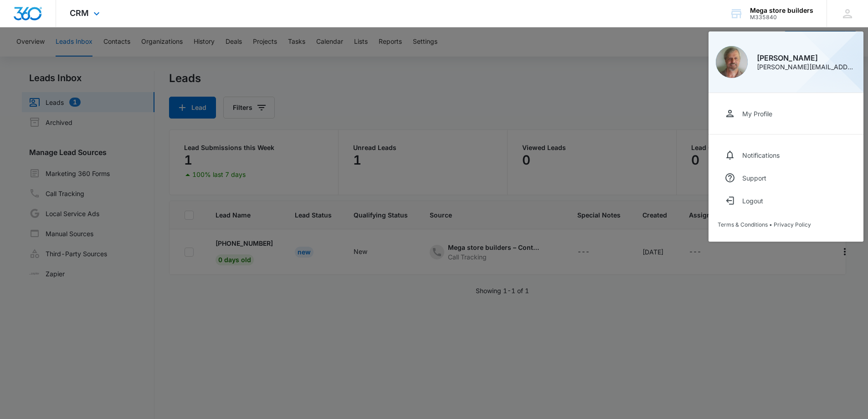 This screenshot has height=419, width=868. What do you see at coordinates (80, 13) in the screenshot?
I see `span: CRM` at bounding box center [80, 13].